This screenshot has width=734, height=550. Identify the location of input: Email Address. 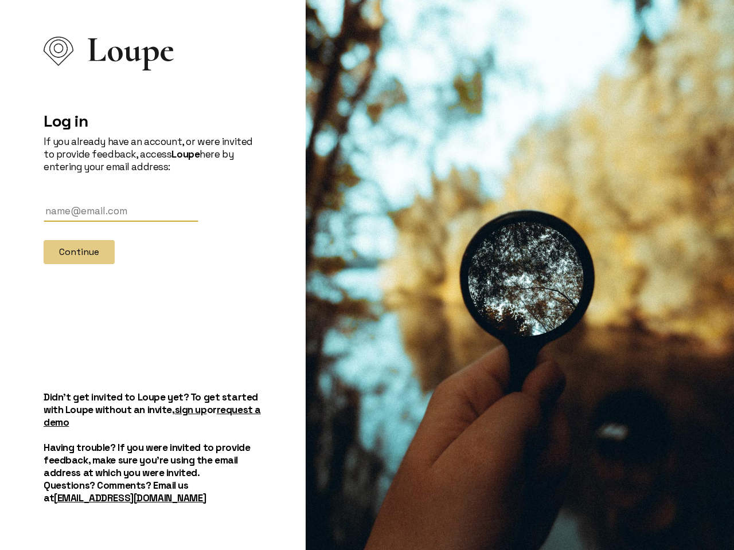
(121, 211).